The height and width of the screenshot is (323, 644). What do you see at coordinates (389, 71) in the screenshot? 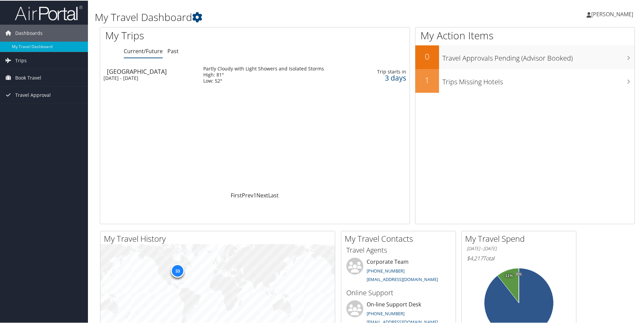
I see `div: Trip starts in` at bounding box center [389, 71].